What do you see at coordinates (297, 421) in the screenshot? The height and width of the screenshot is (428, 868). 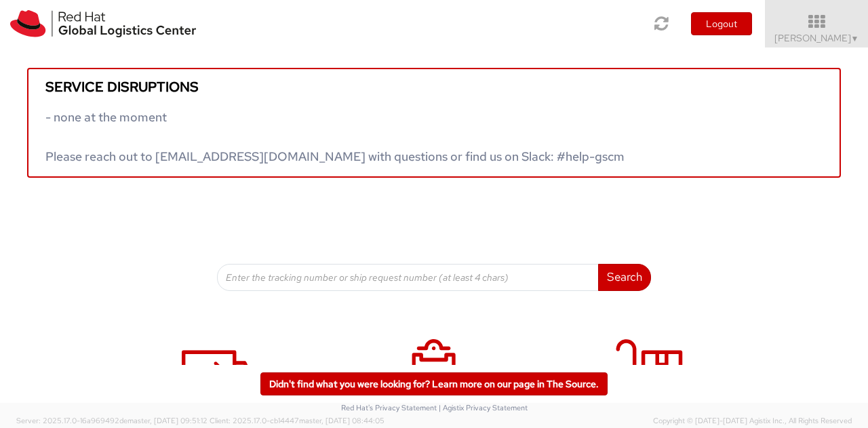 I see `span: Client: 2025.17.0-cb14447` at bounding box center [297, 421].